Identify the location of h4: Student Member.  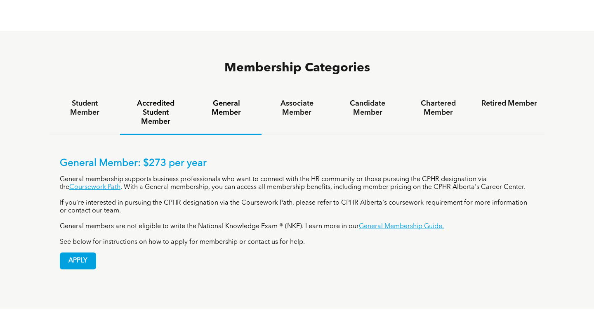
(85, 108).